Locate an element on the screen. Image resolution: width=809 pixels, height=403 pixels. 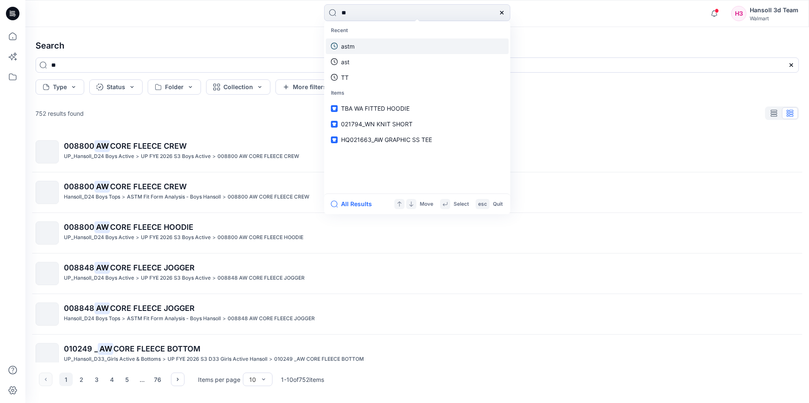
a: 008848AWCORE FLEECE JOGGERUP_Hansoll_D24 Boys Active>UP FYE 2026 S3 Boys Active>008848 AW CORE FL... is located at coordinates (417, 274).